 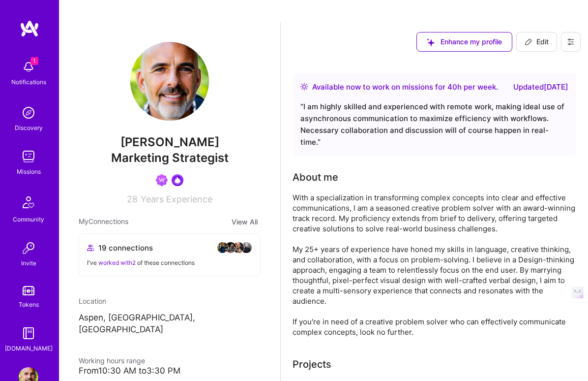 I want to click on img: logo, so click(x=29, y=28).